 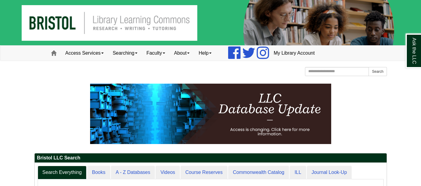 I want to click on a: A - Z Databases, so click(x=133, y=172).